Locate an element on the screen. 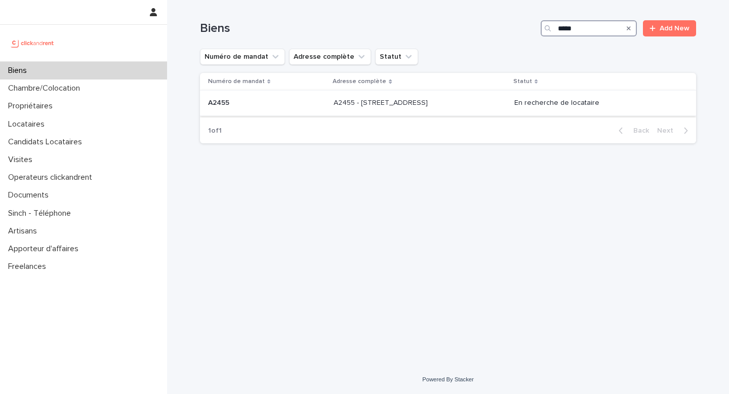 The width and height of the screenshot is (729, 394). p: Sinch - Téléphone is located at coordinates (42, 213).